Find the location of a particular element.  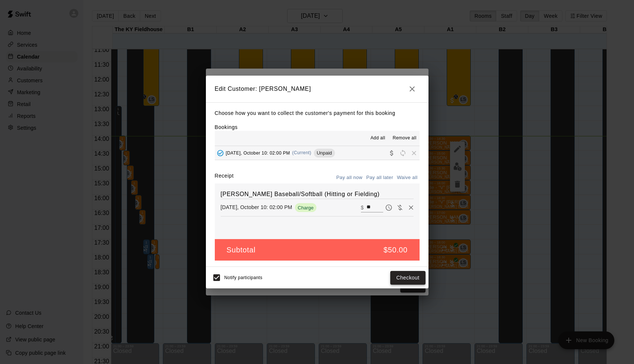

label: Receipt is located at coordinates (224, 178).